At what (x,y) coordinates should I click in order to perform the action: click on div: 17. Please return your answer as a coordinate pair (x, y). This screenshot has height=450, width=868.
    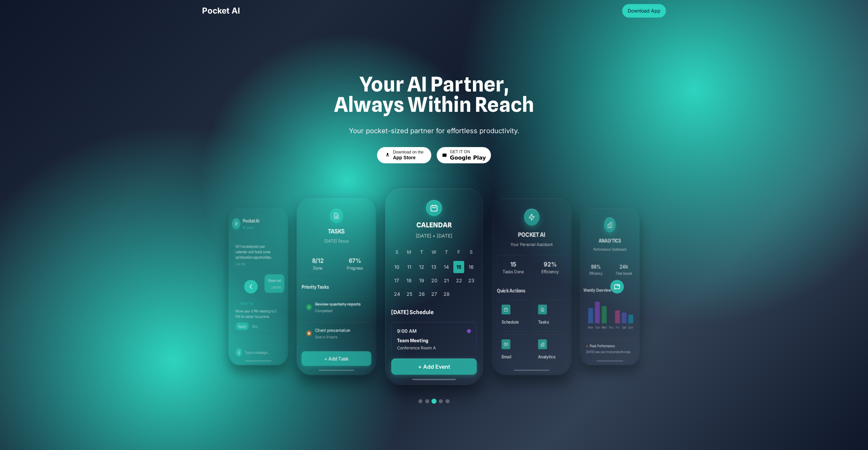
    Looking at the image, I should click on (397, 281).